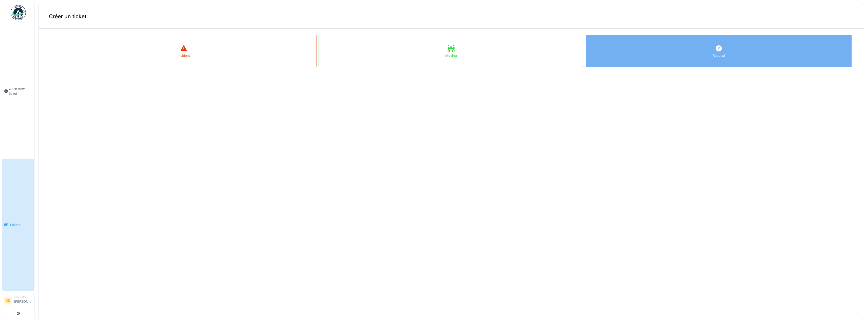 This screenshot has height=322, width=868. I want to click on div: Requester, so click(23, 297).